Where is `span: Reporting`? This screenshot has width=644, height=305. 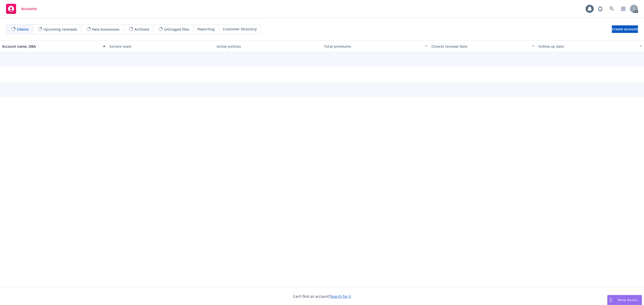
span: Reporting is located at coordinates (206, 29).